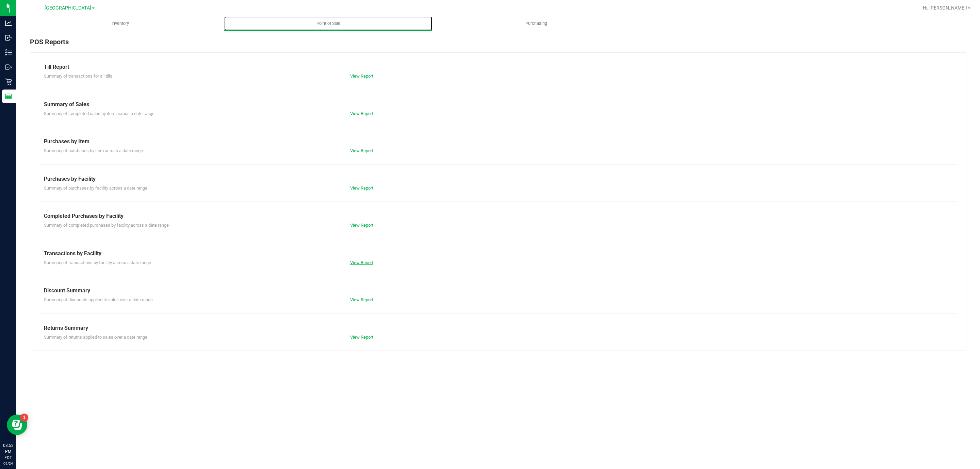 The image size is (980, 469). What do you see at coordinates (98, 262) in the screenshot?
I see `span: Summary of transactions by facility across a date range` at bounding box center [98, 262].